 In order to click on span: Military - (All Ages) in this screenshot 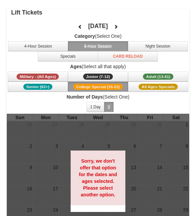, I will do `click(37, 77)`.